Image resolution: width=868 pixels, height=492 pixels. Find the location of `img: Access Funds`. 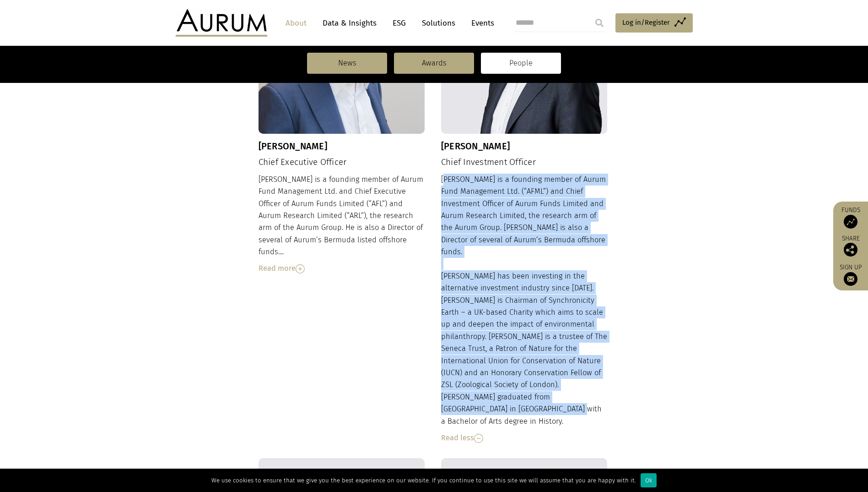

img: Access Funds is located at coordinates (851, 221).